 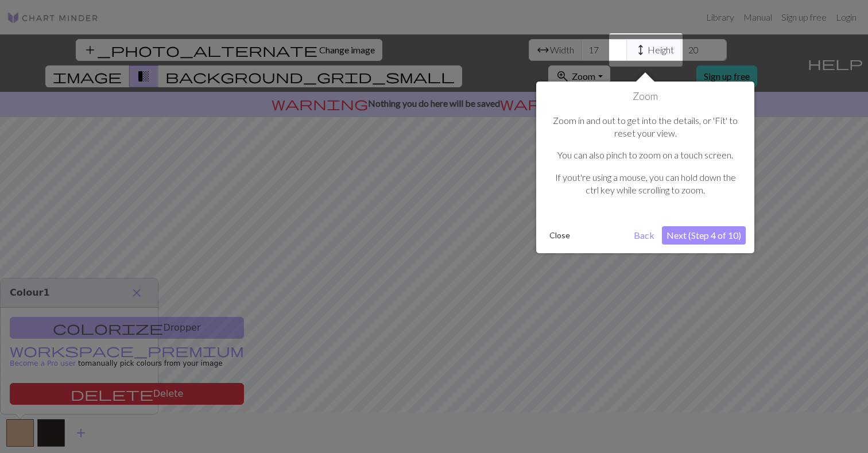 What do you see at coordinates (645, 167) in the screenshot?
I see `div: Zoom` at bounding box center [645, 167].